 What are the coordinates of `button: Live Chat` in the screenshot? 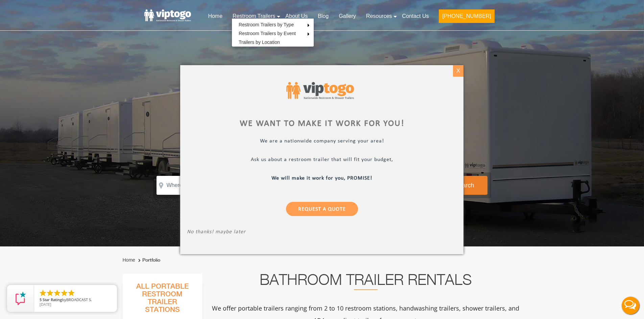 It's located at (630, 305).